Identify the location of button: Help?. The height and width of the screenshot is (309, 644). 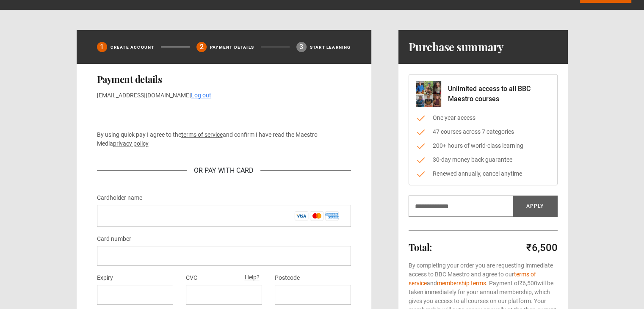
(252, 278).